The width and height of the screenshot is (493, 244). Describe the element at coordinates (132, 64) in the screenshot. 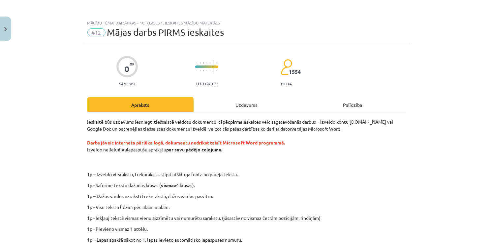

I see `span: XP` at that location.